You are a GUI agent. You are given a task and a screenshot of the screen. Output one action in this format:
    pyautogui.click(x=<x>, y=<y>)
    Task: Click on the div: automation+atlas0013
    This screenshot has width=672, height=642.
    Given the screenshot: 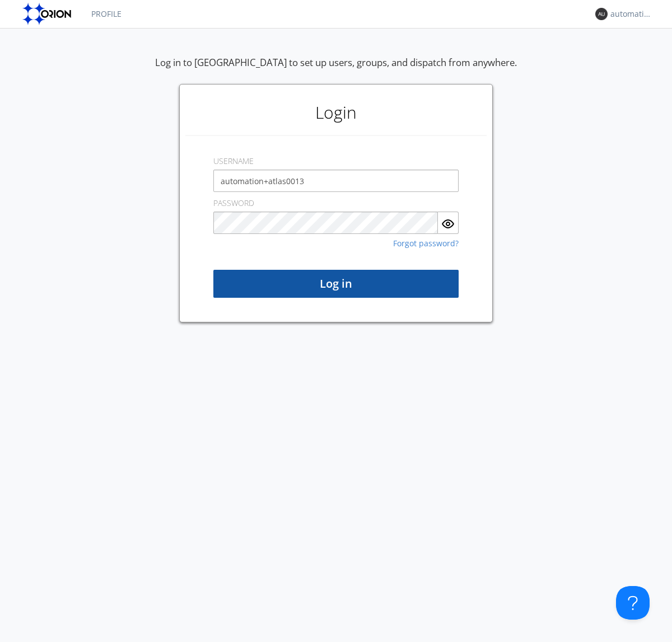 What is the action you would take?
    pyautogui.click(x=632, y=14)
    